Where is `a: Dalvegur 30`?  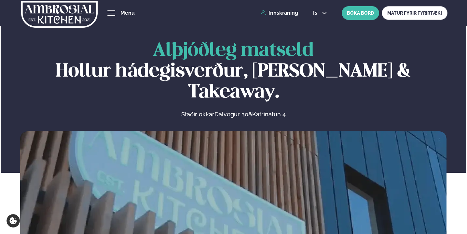 a: Dalvegur 30 is located at coordinates (232, 114).